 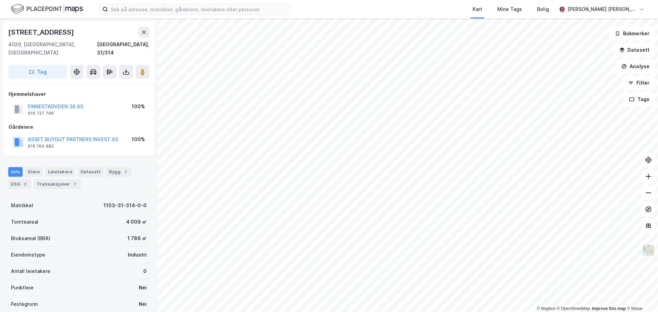 What do you see at coordinates (15, 172) in the screenshot?
I see `div: Info` at bounding box center [15, 172].